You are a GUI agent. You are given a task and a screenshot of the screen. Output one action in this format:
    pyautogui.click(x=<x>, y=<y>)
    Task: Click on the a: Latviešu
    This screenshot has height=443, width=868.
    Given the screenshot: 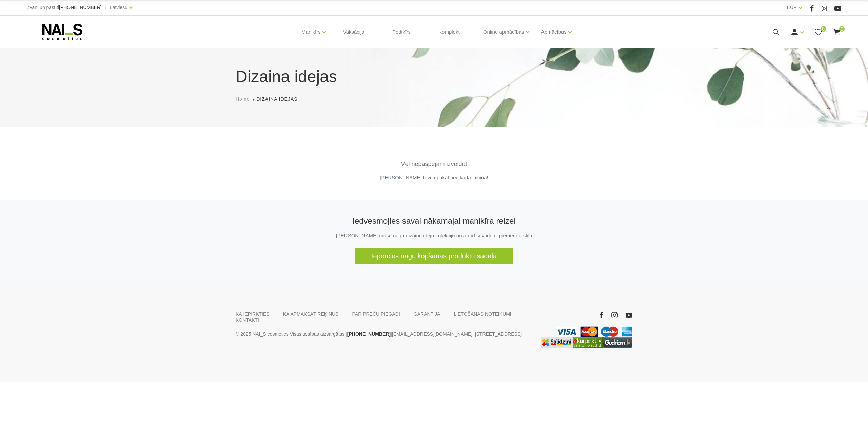 What is the action you would take?
    pyautogui.click(x=119, y=8)
    